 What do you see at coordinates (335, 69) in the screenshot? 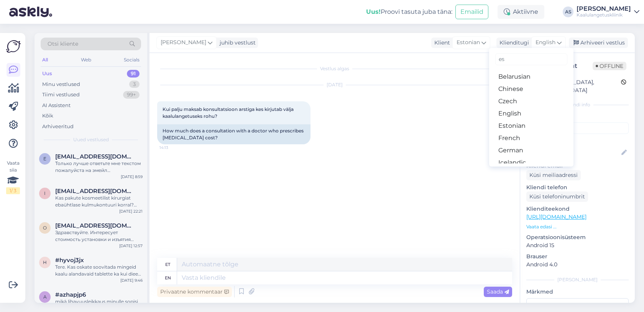
I see `div: Vestlus algas` at bounding box center [335, 69].